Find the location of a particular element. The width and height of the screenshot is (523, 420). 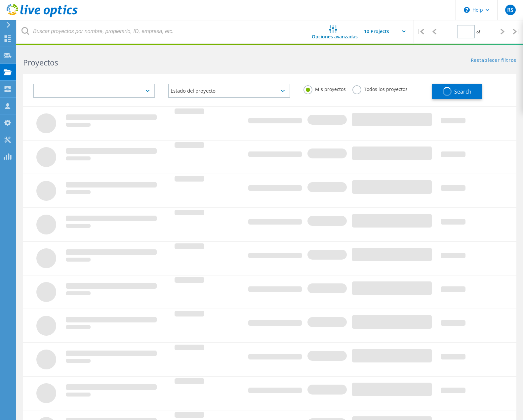

button: Search is located at coordinates (457, 91).